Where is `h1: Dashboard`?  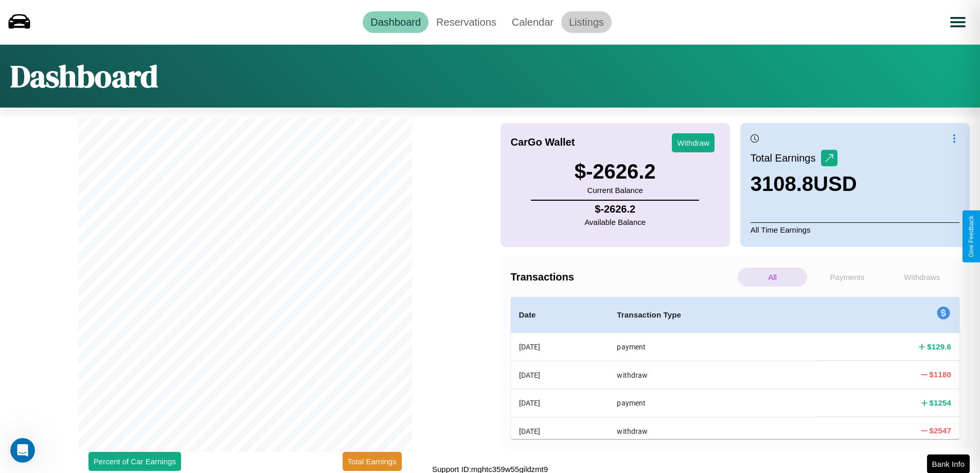 h1: Dashboard is located at coordinates (84, 76).